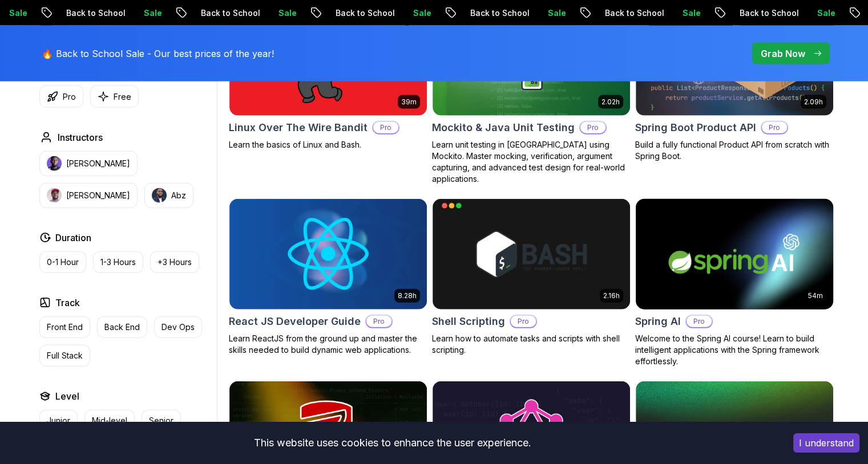 The height and width of the screenshot is (464, 868). Describe the element at coordinates (328, 255) in the screenshot. I see `img: React JS Developer Guide card` at that location.